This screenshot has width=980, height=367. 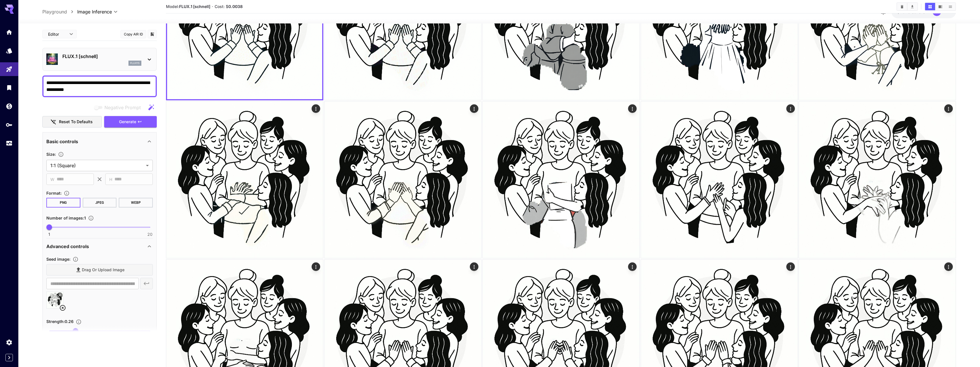 I want to click on span: Format :, so click(x=54, y=193).